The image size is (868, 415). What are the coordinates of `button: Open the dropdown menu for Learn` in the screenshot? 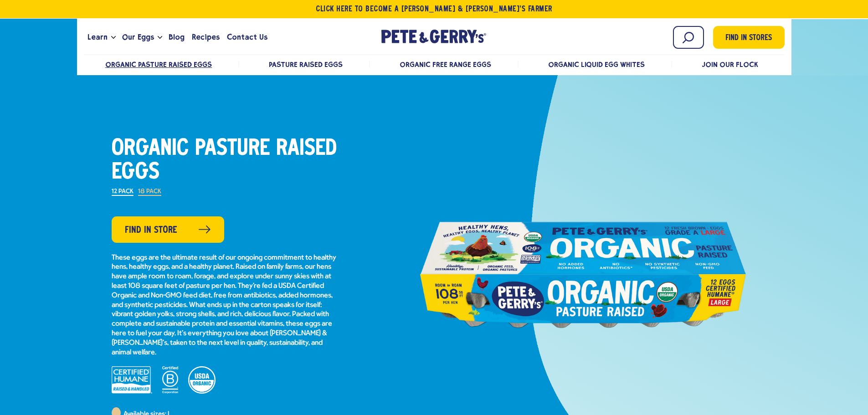 It's located at (114, 37).